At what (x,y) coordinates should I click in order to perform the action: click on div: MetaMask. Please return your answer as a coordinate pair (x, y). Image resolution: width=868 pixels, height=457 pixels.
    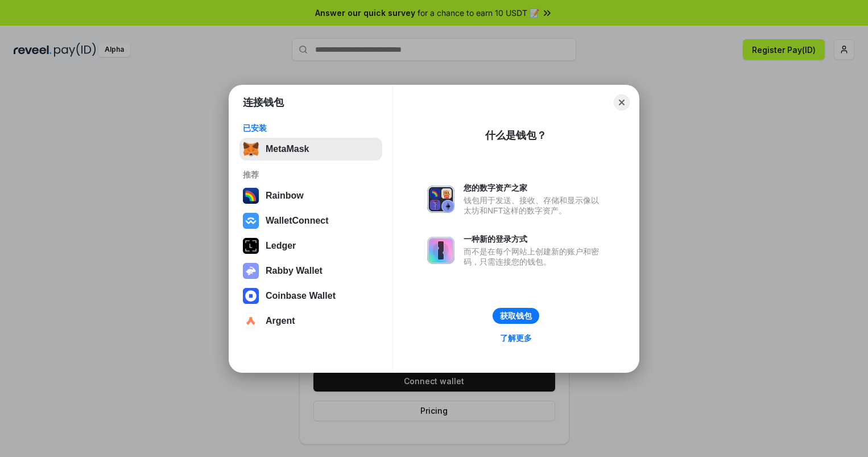
    Looking at the image, I should click on (287, 149).